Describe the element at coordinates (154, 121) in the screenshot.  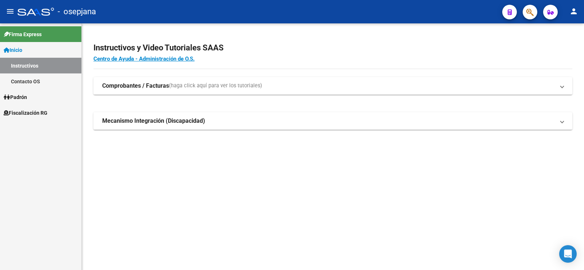
I see `strong: Mecanismo Integración (Discapacidad)` at that location.